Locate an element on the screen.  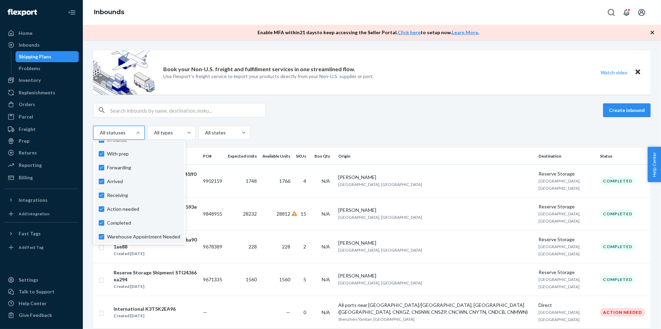
a: Add Integration is located at coordinates (41, 214).